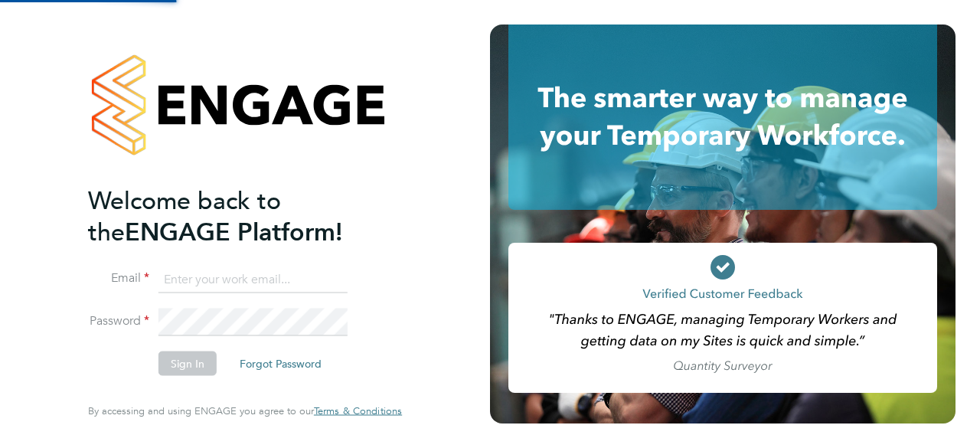 This screenshot has width=980, height=448. Describe the element at coordinates (237, 216) in the screenshot. I see `h2: ENGAGE Platform!` at that location.